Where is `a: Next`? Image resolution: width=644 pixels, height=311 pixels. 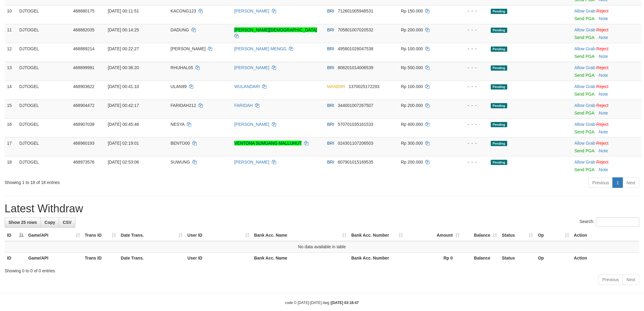 a: Next is located at coordinates (631, 279).